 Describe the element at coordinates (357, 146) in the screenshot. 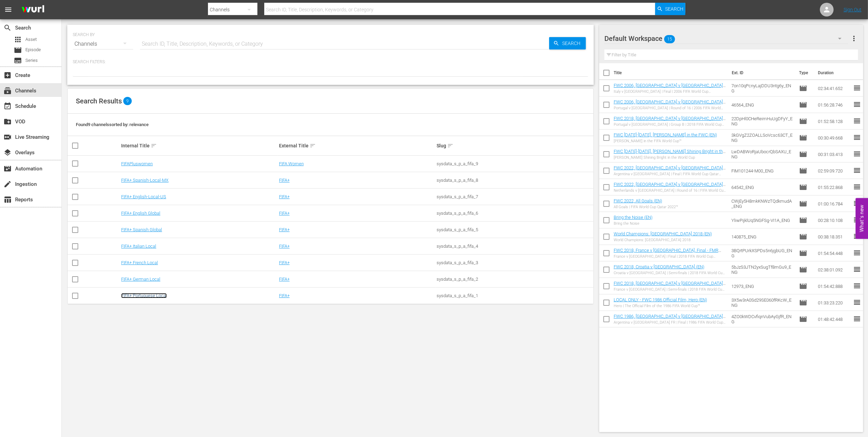

I see `div: External Title` at that location.